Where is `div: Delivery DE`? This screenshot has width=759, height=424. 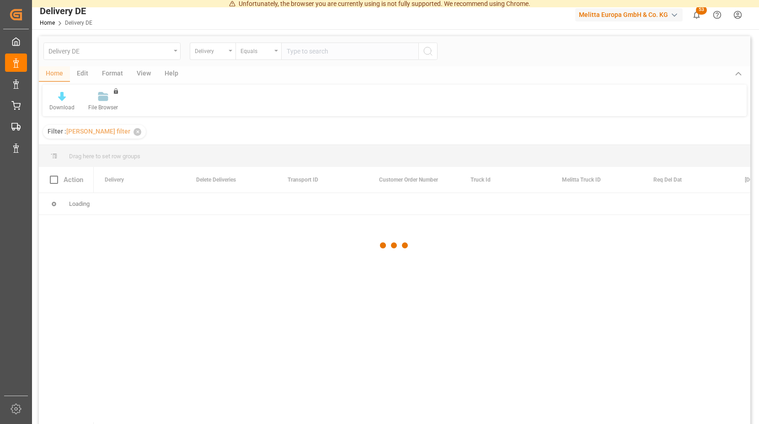 div: Delivery DE is located at coordinates (66, 11).